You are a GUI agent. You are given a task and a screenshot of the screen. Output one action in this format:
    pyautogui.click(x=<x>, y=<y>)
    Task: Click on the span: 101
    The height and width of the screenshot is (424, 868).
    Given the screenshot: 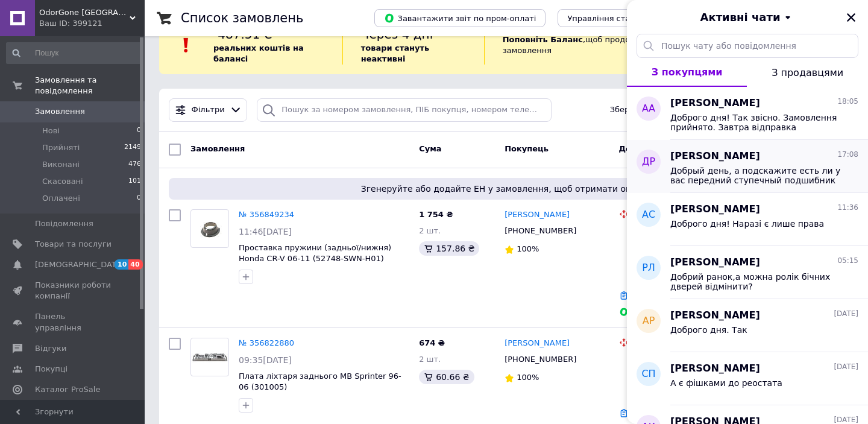 What is the action you would take?
    pyautogui.click(x=134, y=182)
    